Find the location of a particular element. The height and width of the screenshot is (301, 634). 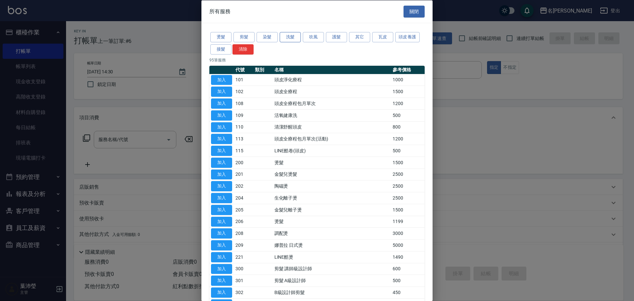

td: 頭皮淨化療程 is located at coordinates (332, 80).